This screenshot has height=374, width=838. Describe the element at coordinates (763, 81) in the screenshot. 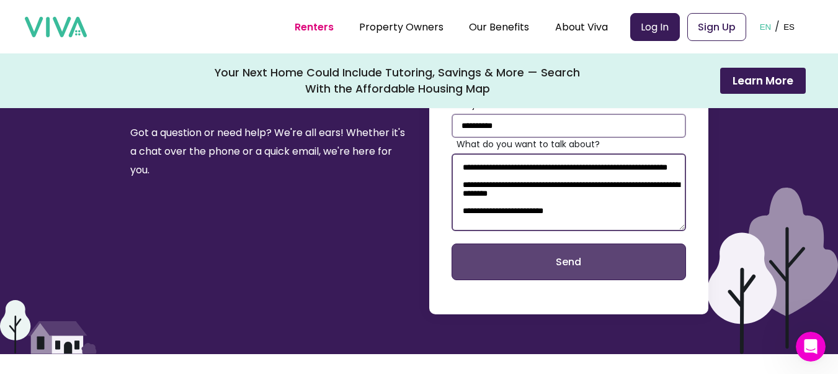

I see `button: Learn More` at that location.